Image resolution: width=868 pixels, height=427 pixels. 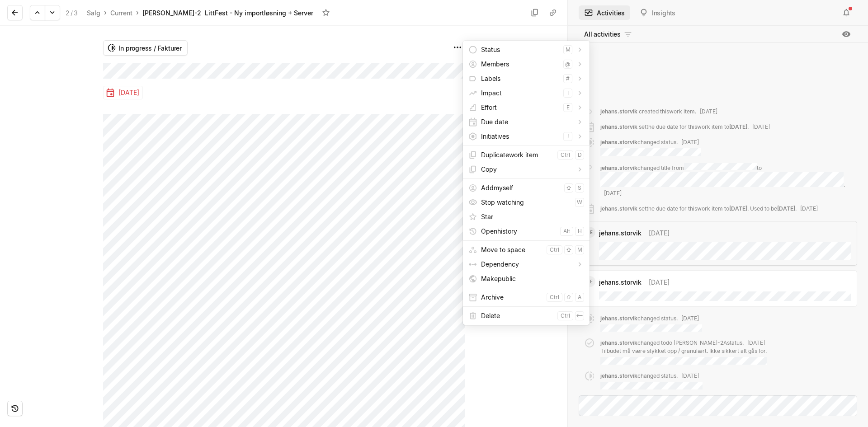 I want to click on kbd: d, so click(x=580, y=155).